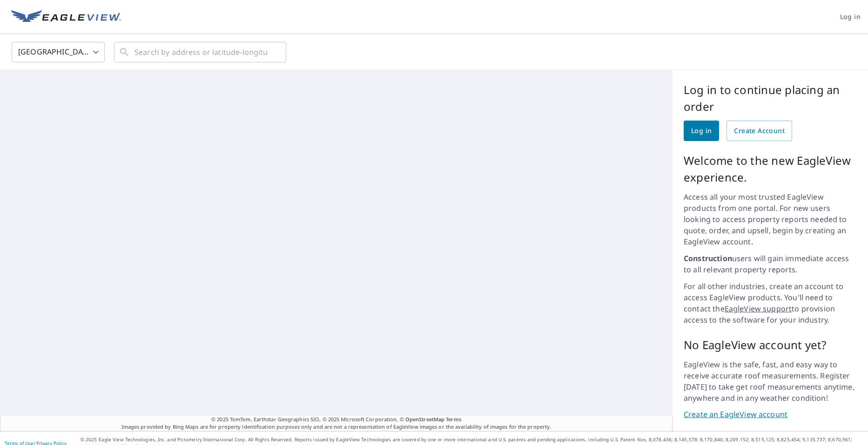 The image size is (868, 445). I want to click on a: Create an EagleView account, so click(771, 414).